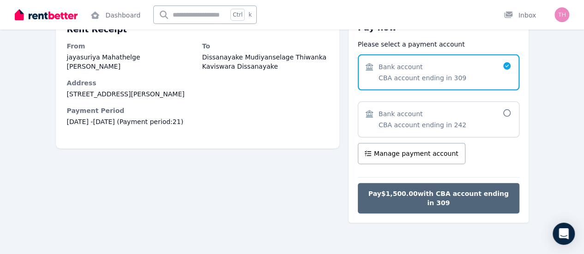 Image resolution: width=584 pixels, height=254 pixels. What do you see at coordinates (439, 199) in the screenshot?
I see `span: Pay $1,500.00 with CBA account ending in 309` at bounding box center [439, 199].